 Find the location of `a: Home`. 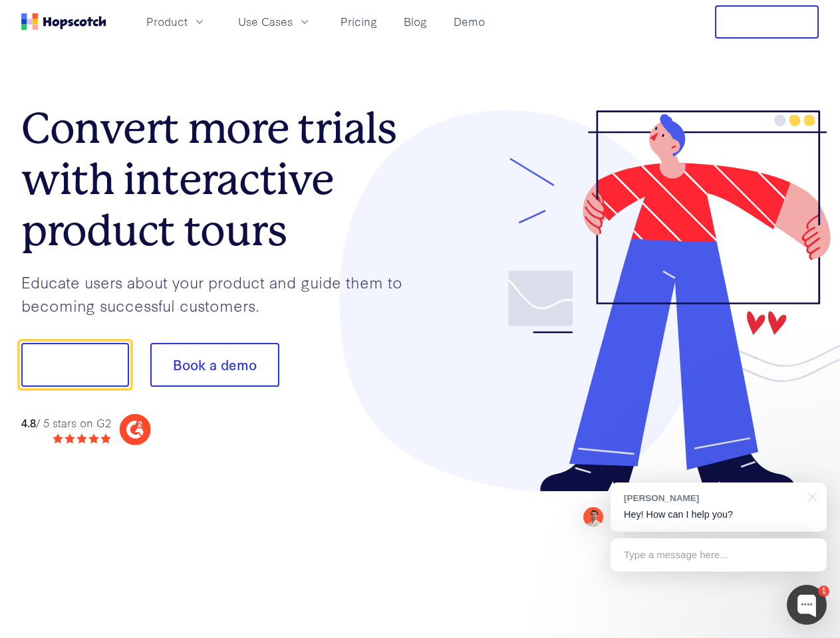

a: Home is located at coordinates (64, 21).